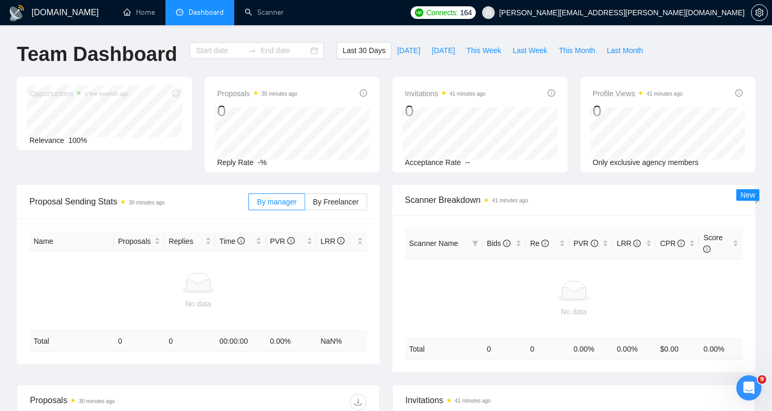 The height and width of the screenshot is (411, 772). Describe the element at coordinates (232, 241) in the screenshot. I see `span: Time` at that location.